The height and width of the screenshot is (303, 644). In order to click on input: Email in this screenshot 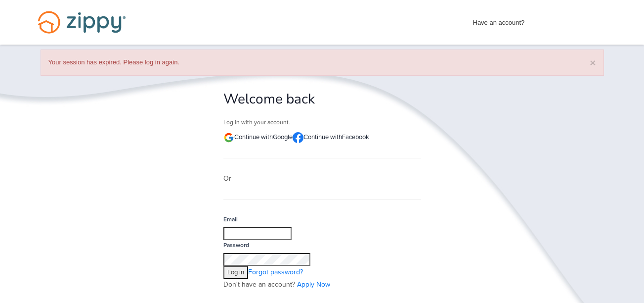, I will do `click(257, 234)`.